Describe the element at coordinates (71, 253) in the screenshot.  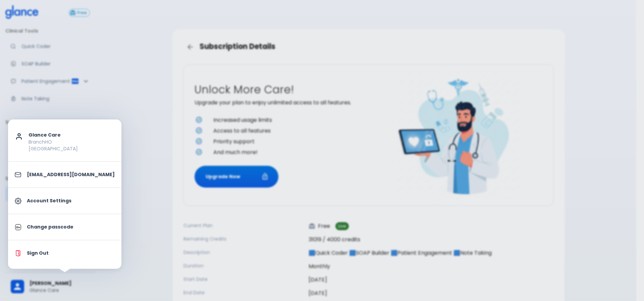
I see `p: Sign Out` at that location.